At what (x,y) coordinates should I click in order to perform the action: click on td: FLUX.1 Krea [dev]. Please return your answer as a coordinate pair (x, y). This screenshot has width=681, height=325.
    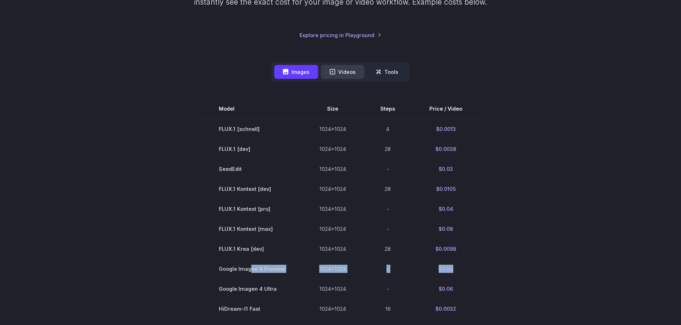
    Looking at the image, I should click on (251, 249).